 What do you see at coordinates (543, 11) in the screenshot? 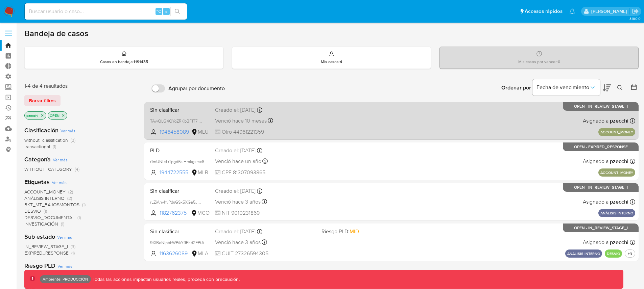
I see `span: Accesos rápidos` at bounding box center [543, 11].